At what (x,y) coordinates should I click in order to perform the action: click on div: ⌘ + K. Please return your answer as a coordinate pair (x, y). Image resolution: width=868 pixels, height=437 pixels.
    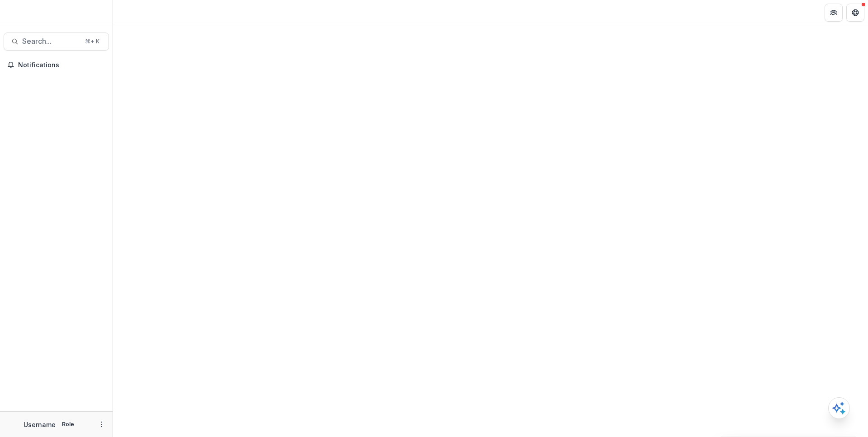
    Looking at the image, I should click on (92, 41).